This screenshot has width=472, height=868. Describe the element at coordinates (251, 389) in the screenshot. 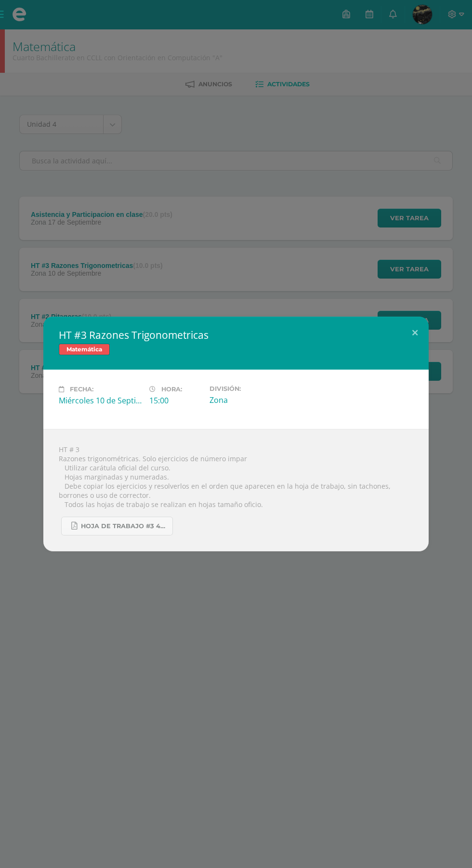

I see `label: División:` at that location.